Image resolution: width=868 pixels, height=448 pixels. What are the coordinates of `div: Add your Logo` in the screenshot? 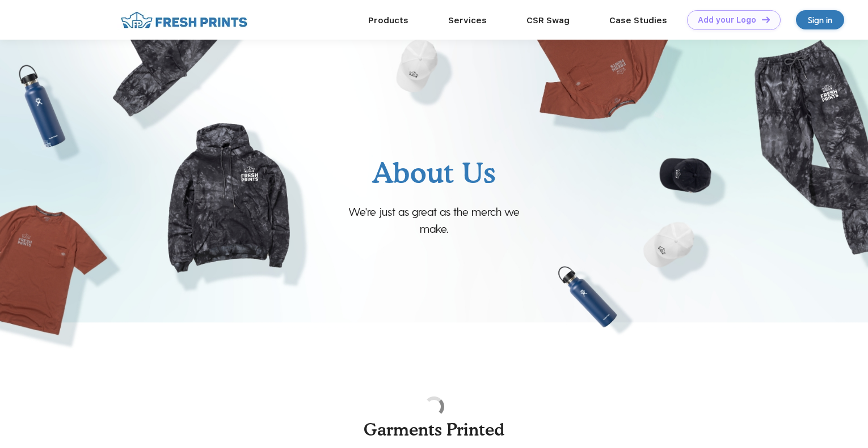 It's located at (727, 19).